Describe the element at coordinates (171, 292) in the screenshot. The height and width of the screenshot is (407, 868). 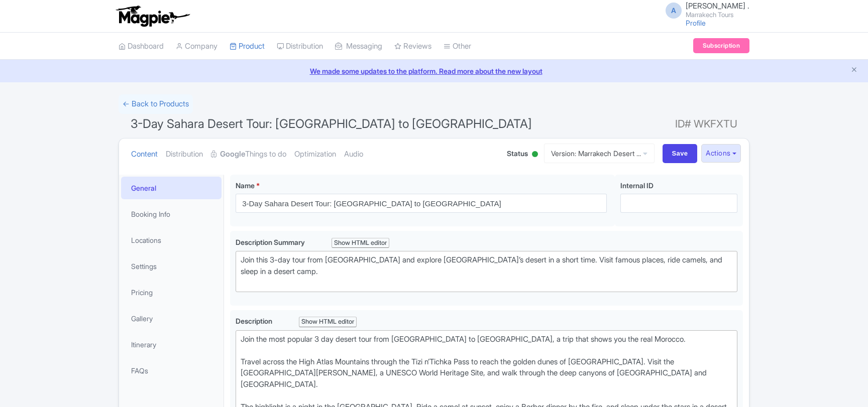
I see `a: Pricing` at that location.